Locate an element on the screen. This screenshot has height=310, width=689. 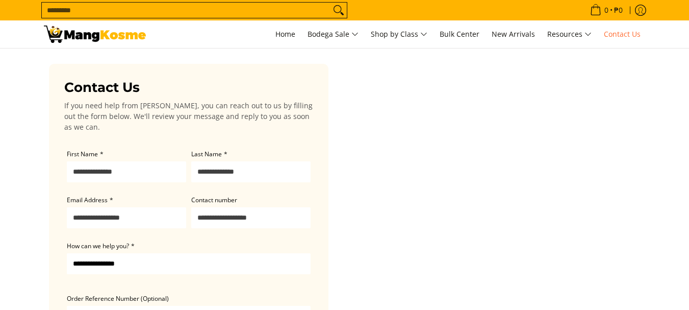
a: Resources is located at coordinates (569, 34).